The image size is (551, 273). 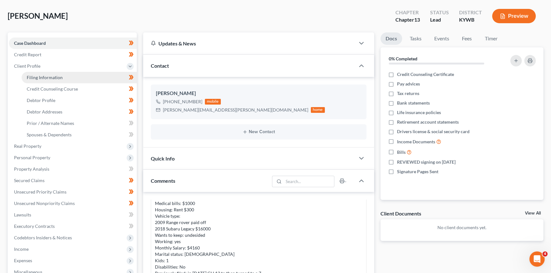 What do you see at coordinates (417, 19) in the screenshot?
I see `span: 13` at bounding box center [417, 19].